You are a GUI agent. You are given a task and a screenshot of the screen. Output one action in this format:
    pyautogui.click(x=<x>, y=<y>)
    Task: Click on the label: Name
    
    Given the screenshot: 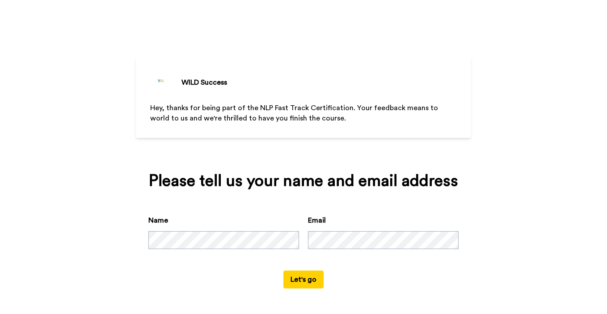 What is the action you would take?
    pyautogui.click(x=158, y=220)
    